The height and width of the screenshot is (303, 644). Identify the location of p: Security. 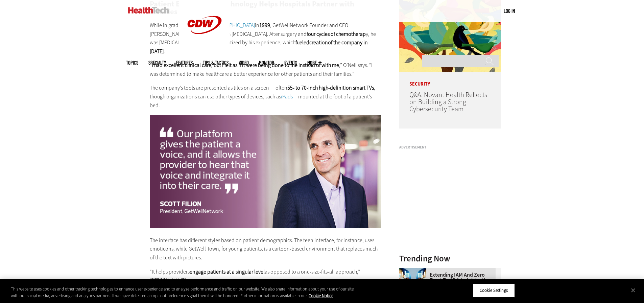
(450, 79).